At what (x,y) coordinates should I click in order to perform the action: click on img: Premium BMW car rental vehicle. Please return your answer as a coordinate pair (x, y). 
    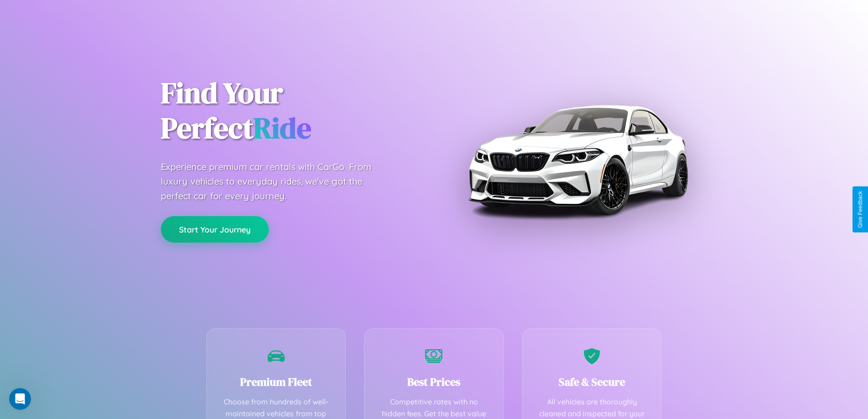
    Looking at the image, I should click on (578, 159).